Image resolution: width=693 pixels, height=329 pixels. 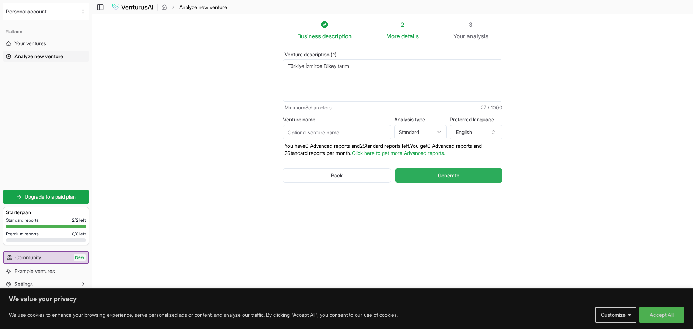 I want to click on button: Customize, so click(x=616, y=315).